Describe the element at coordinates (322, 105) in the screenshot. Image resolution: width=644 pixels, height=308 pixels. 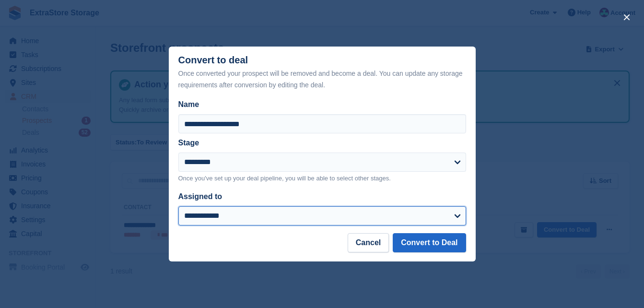
I see `label: Name` at that location.